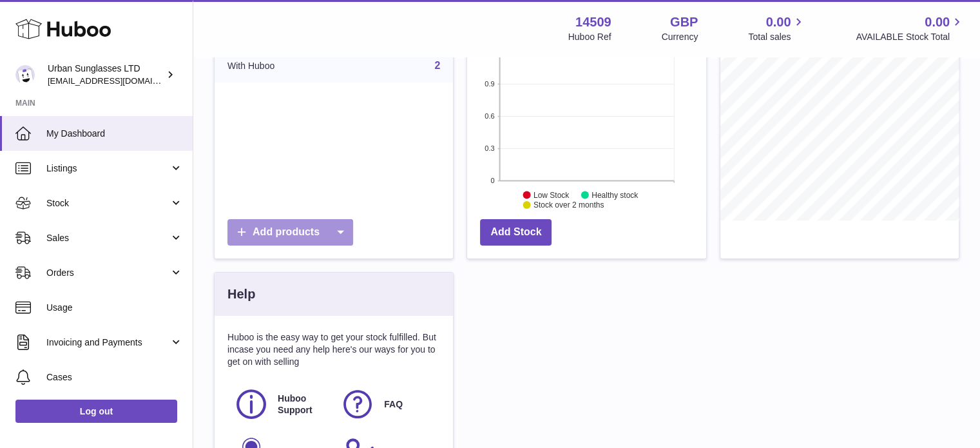 This screenshot has width=980, height=448. I want to click on div: Urban Sunglasses LTD, so click(106, 75).